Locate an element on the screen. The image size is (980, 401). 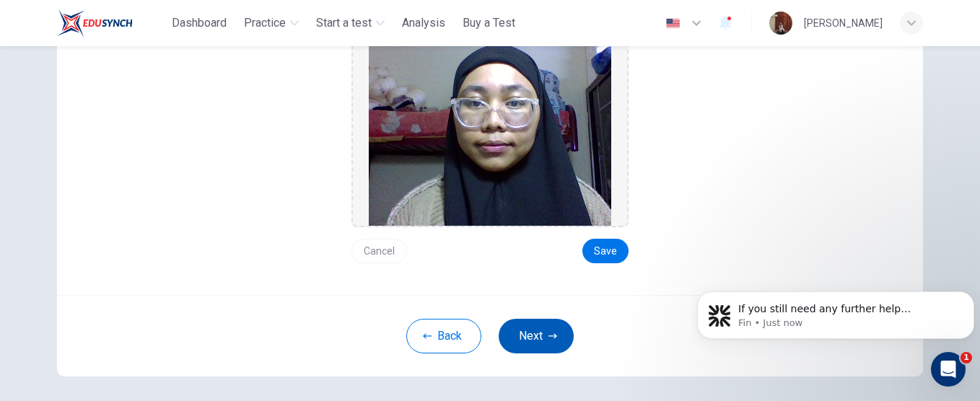
img: ELTC logo is located at coordinates (94, 23).